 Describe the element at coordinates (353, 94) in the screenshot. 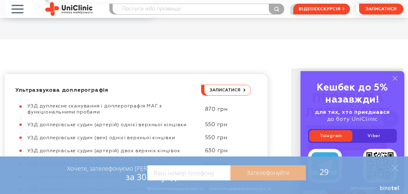

I see `div: Кешбек до 5% назавжди!` at that location.